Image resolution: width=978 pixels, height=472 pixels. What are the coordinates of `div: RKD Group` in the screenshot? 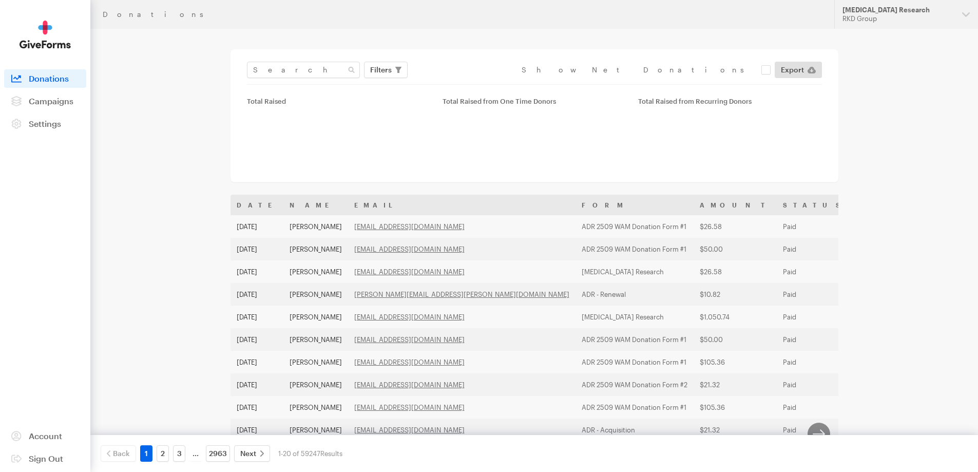 It's located at (898, 18).